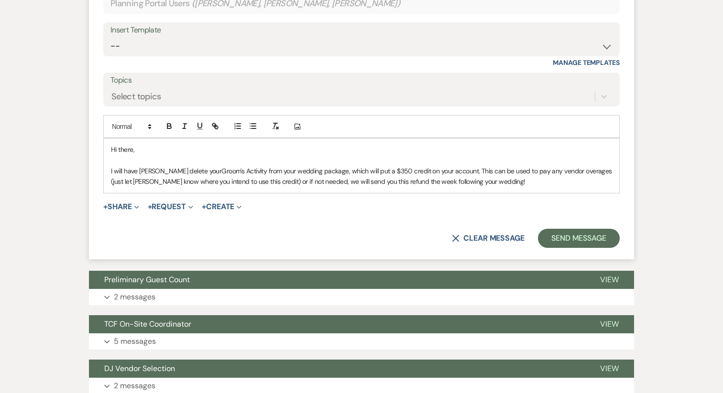 The image size is (723, 393). Describe the element at coordinates (337, 369) in the screenshot. I see `button: DJ Vendor Selection` at that location.